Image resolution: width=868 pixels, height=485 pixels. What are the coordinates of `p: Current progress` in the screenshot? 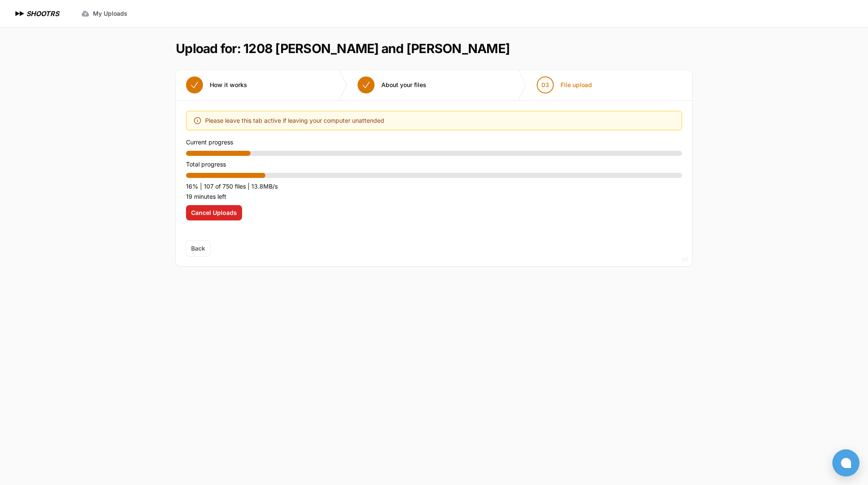 It's located at (434, 143).